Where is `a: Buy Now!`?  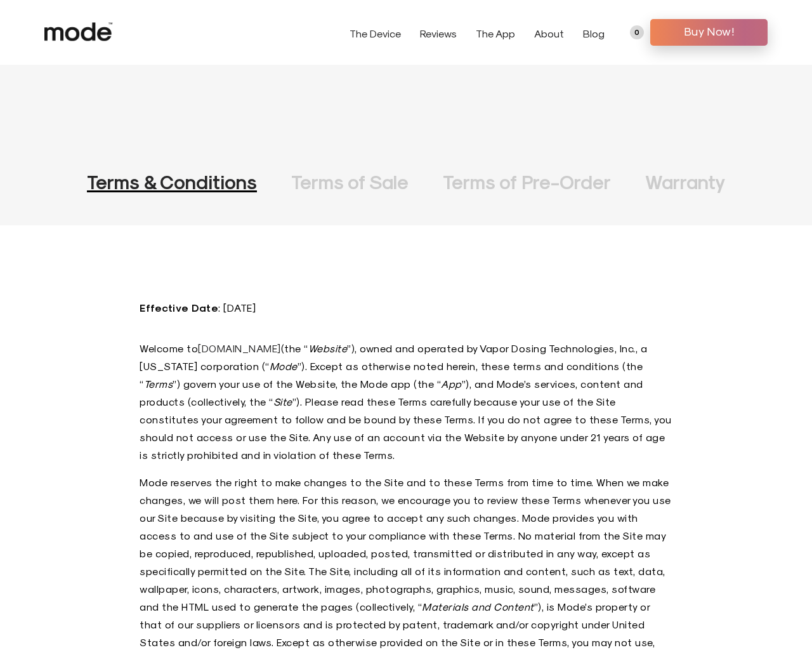
a: Buy Now! is located at coordinates (709, 32).